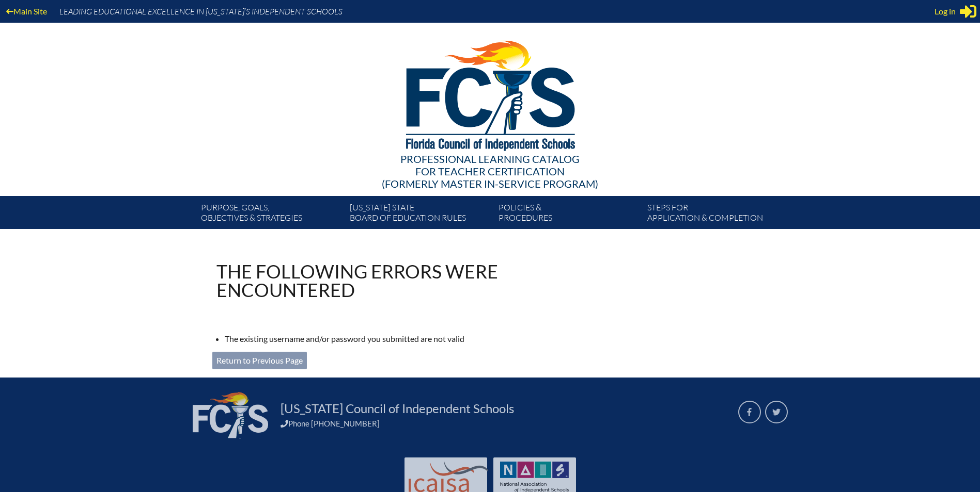  Describe the element at coordinates (260, 361) in the screenshot. I see `a: Return to Previous Page` at that location.